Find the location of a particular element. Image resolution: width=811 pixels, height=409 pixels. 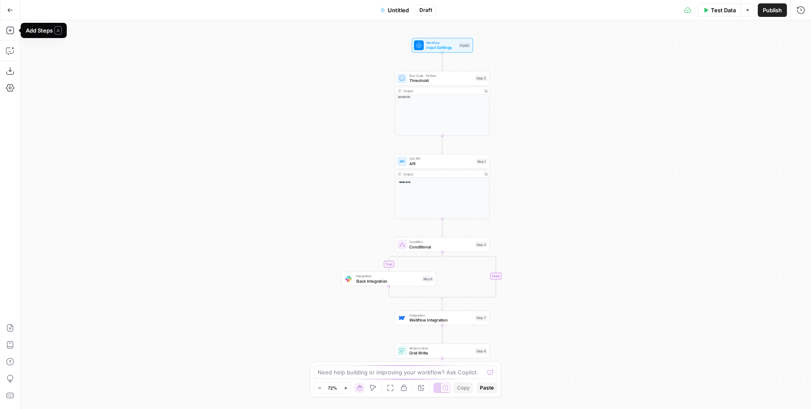

img: webflow-icon.webp is located at coordinates (402, 317).